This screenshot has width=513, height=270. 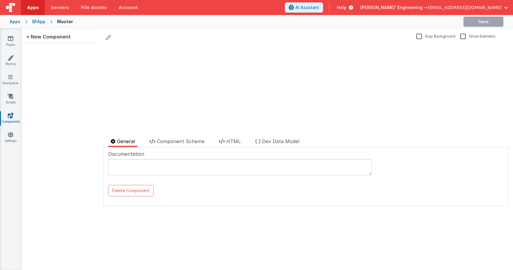 What do you see at coordinates (94, 8) in the screenshot?
I see `span: File Assets` at bounding box center [94, 8].